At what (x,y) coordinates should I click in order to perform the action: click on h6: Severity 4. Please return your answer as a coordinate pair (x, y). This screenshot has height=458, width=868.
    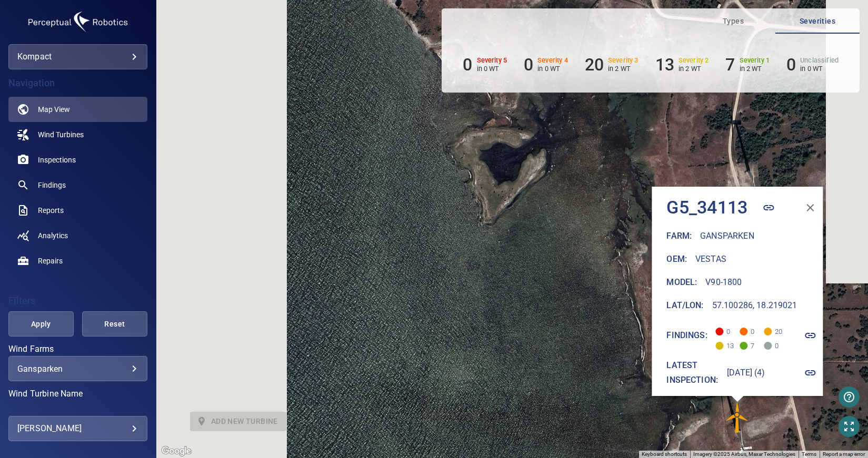
    Looking at the image, I should click on (552, 61).